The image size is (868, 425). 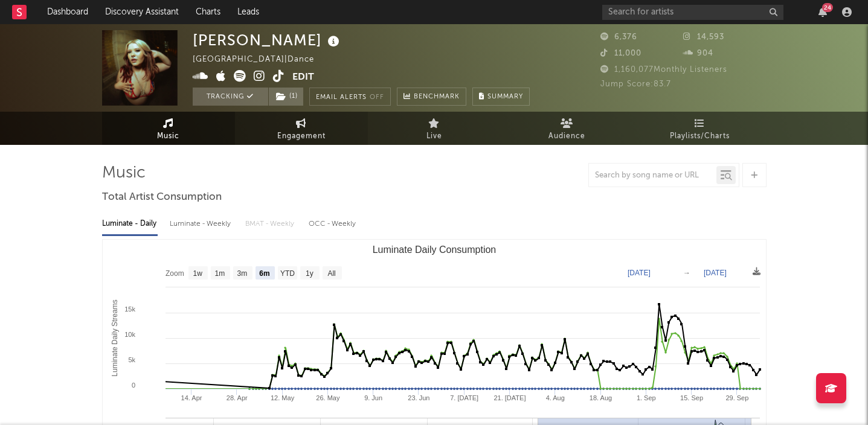 I want to click on a: Audience, so click(x=567, y=128).